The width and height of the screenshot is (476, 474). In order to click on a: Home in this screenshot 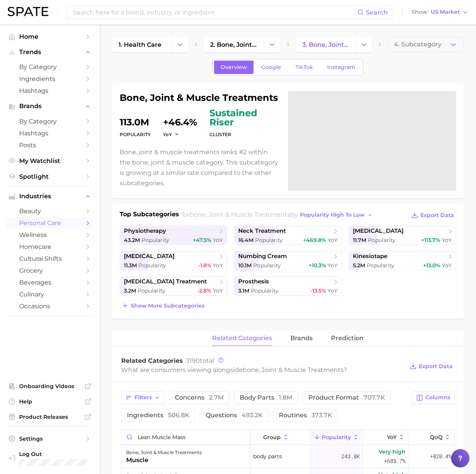, I will do `click(50, 36)`.